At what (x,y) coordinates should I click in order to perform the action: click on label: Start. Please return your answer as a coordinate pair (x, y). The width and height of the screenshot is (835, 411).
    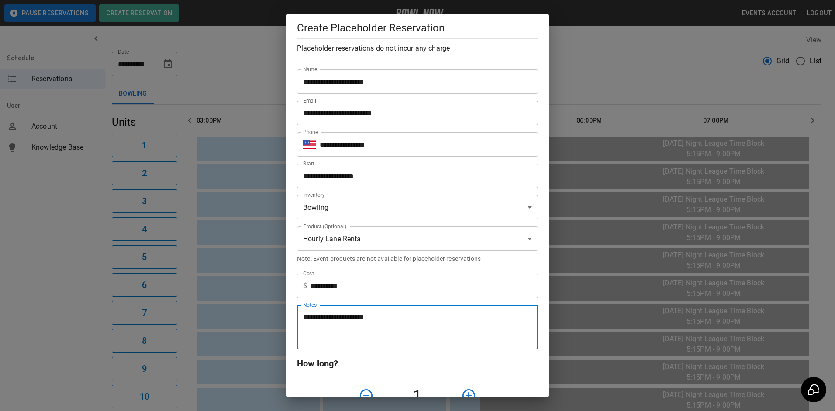
    Looking at the image, I should click on (309, 163).